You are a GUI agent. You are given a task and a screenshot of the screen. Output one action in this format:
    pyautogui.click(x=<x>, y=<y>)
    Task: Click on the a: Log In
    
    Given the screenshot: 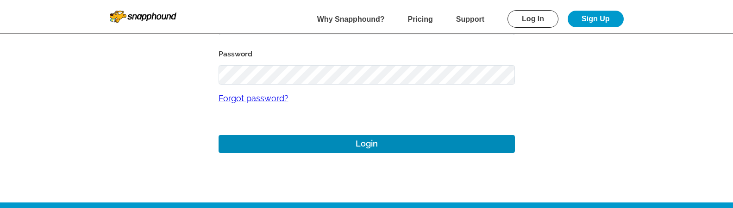 What is the action you would take?
    pyautogui.click(x=533, y=19)
    